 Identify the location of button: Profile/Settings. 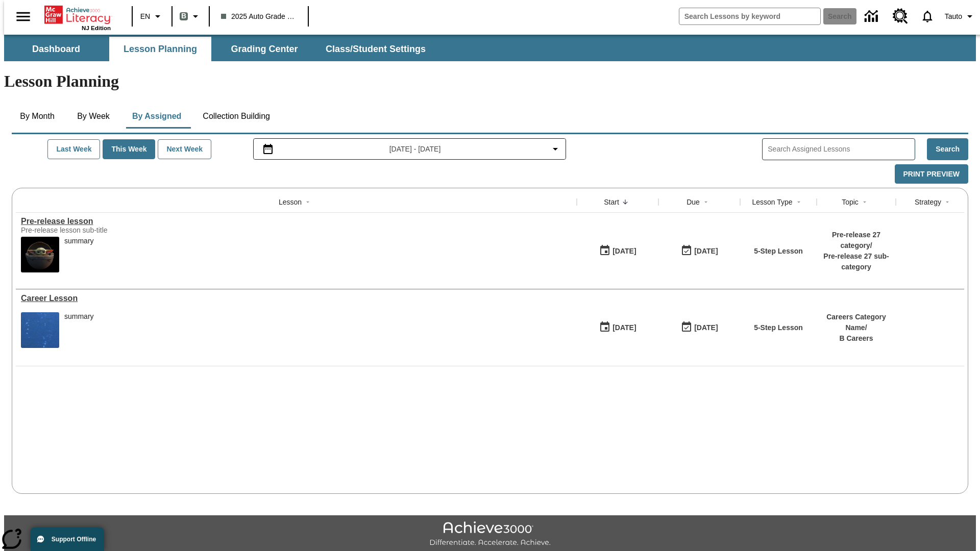
(960, 17).